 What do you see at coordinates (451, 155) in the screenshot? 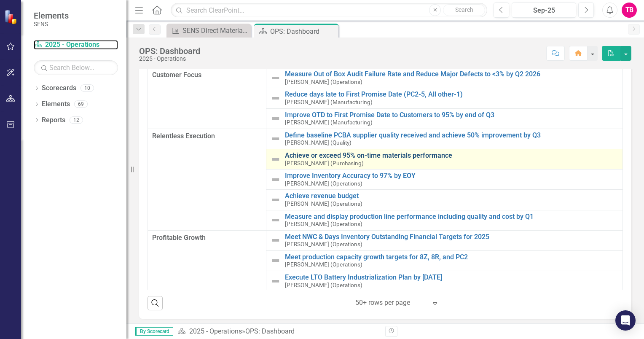
I see `a: Achieve or exceed 95% on-time materials performance` at bounding box center [451, 155].